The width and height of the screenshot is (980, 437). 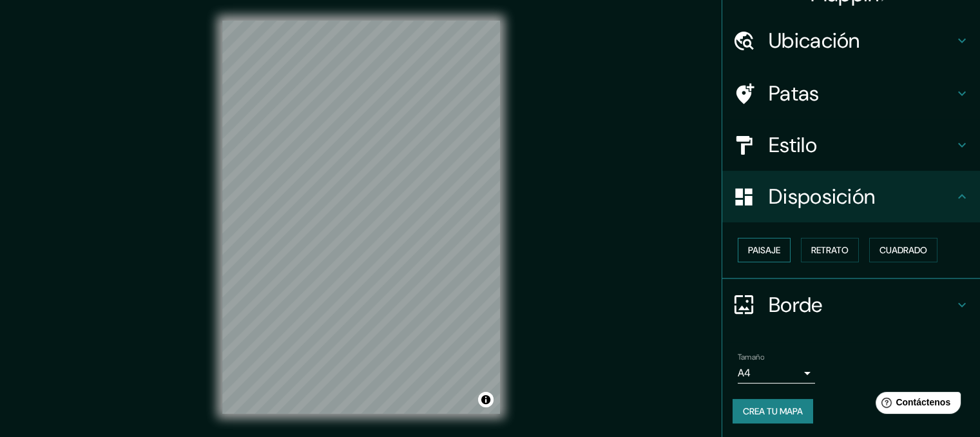 What do you see at coordinates (764, 250) in the screenshot?
I see `button: Paisaje` at bounding box center [764, 250].